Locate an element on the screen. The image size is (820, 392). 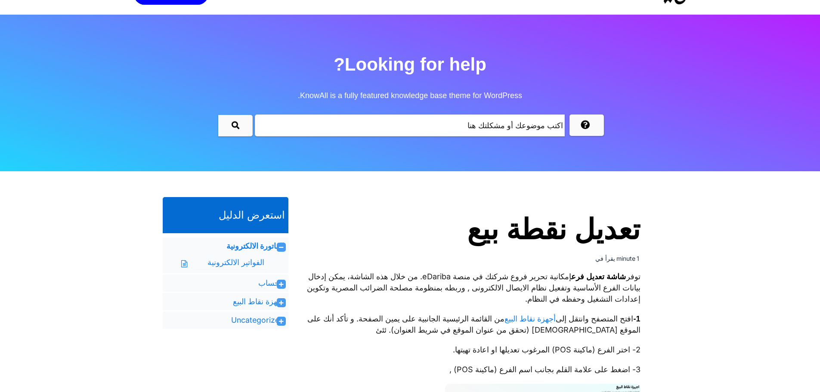
p: 2- اختر الفرع (ماكينة POS) المرغوب تعديلها او اعادة تهيتها. is located at coordinates (471, 350).